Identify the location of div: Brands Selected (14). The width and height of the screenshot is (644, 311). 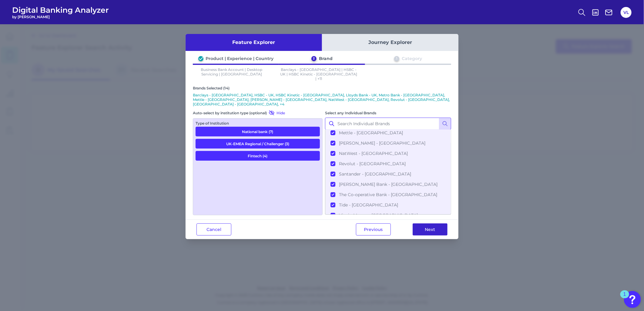
(322, 88).